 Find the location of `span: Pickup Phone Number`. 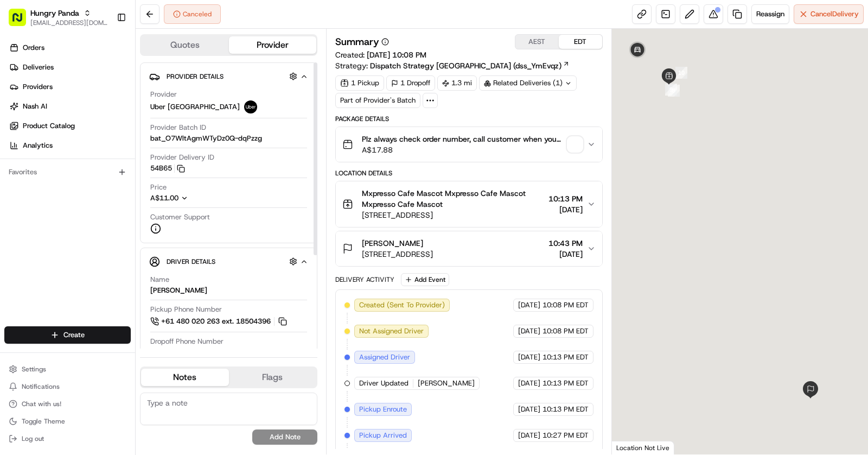

span: Pickup Phone Number is located at coordinates (186, 310).